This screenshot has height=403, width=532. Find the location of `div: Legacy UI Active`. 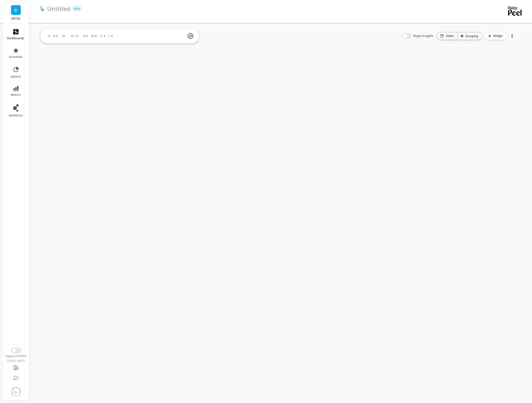

div: Legacy UI Active is located at coordinates (16, 356).